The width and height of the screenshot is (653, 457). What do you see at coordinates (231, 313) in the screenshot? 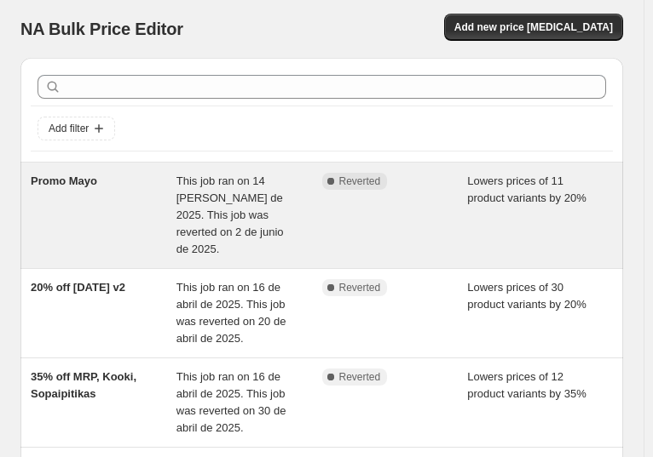
I see `span: This job ran on 16 de abril de 2025. This job was reverted on 20 de abril de 2025.` at bounding box center [231, 313].